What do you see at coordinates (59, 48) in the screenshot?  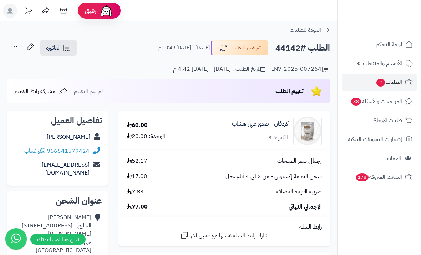 I see `a: الفاتورة` at bounding box center [59, 48].